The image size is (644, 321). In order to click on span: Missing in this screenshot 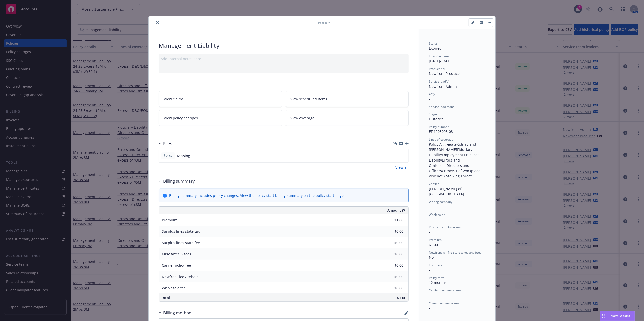, I will do `click(183, 156)`.